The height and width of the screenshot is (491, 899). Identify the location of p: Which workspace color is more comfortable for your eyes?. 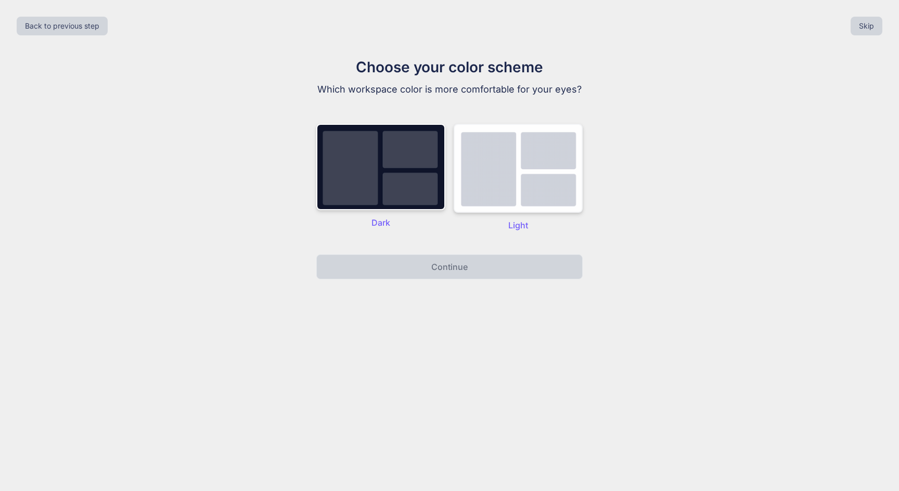
(449, 89).